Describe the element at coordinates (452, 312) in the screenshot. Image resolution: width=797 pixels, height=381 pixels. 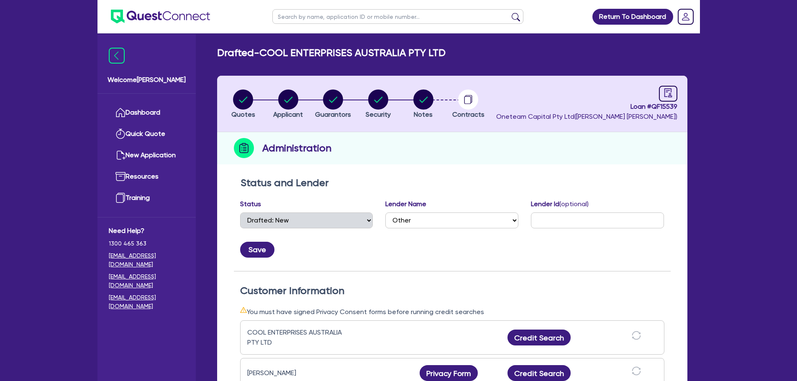
I see `div: You must have signed Privacy Consent forms before running credit searches` at that location.